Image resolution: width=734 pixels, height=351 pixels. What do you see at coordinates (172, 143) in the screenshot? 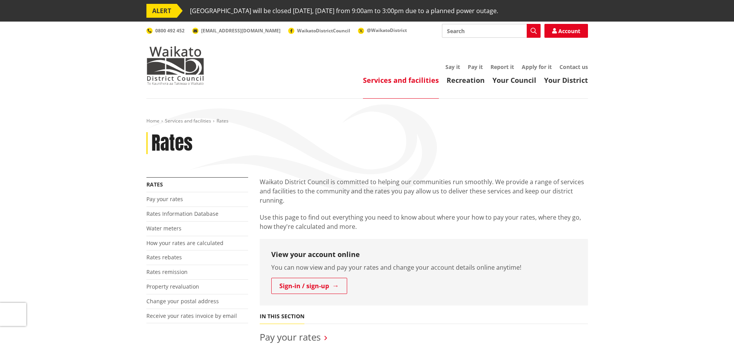
I see `h1: Rates` at bounding box center [172, 143].